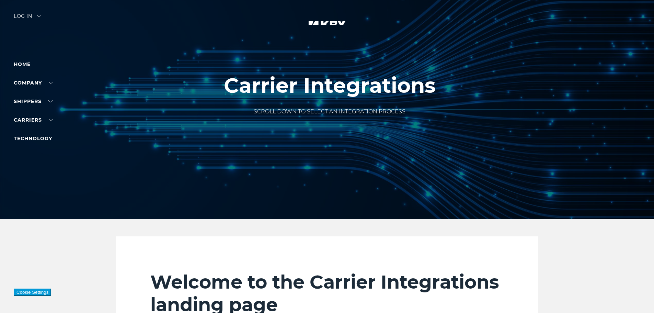 Image resolution: width=654 pixels, height=313 pixels. I want to click on p: SCROLL DOWN TO SELECT AN INTEGRATION PROCESS, so click(330, 112).